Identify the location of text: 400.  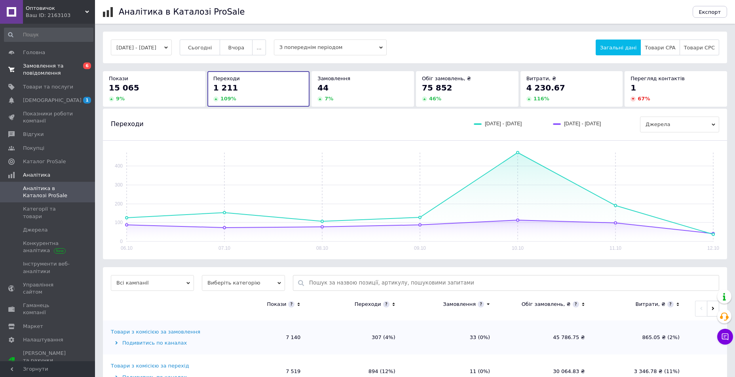
(119, 166).